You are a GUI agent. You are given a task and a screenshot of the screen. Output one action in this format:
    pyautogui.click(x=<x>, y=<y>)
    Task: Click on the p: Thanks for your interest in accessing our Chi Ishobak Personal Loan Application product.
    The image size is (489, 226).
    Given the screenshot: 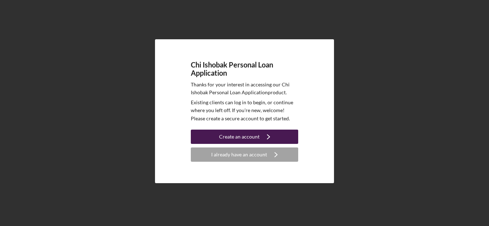 What is the action you would take?
    pyautogui.click(x=244, y=89)
    